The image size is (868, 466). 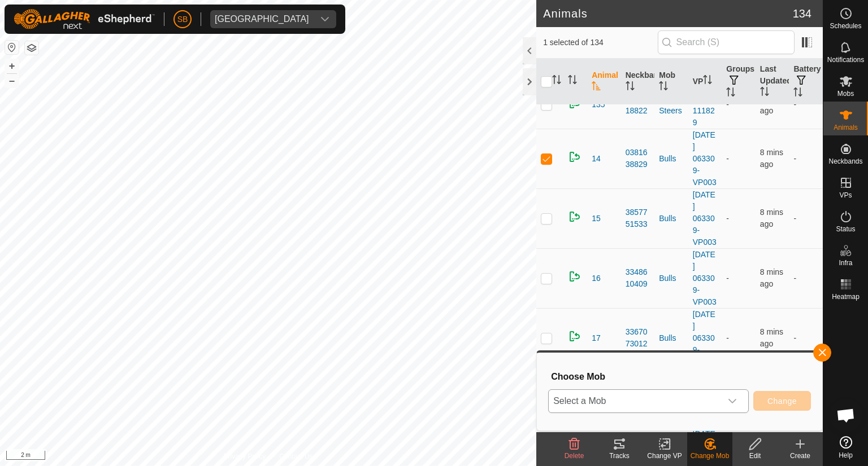 I want to click on span: 1 Sept 2025, 12:45 pm, so click(x=772, y=104).